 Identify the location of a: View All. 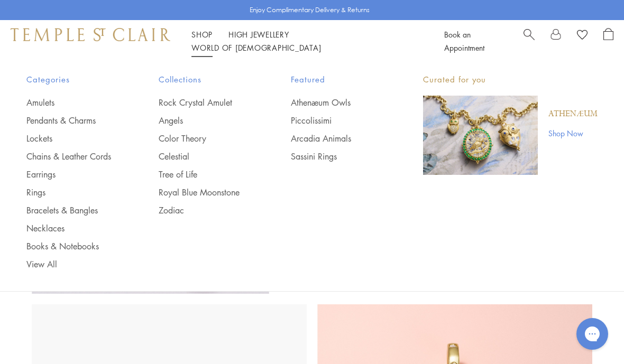
(71, 264).